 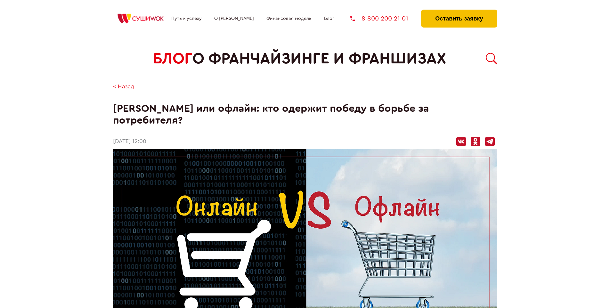 What do you see at coordinates (289, 19) in the screenshot?
I see `a: Финансовая модель` at bounding box center [289, 19].